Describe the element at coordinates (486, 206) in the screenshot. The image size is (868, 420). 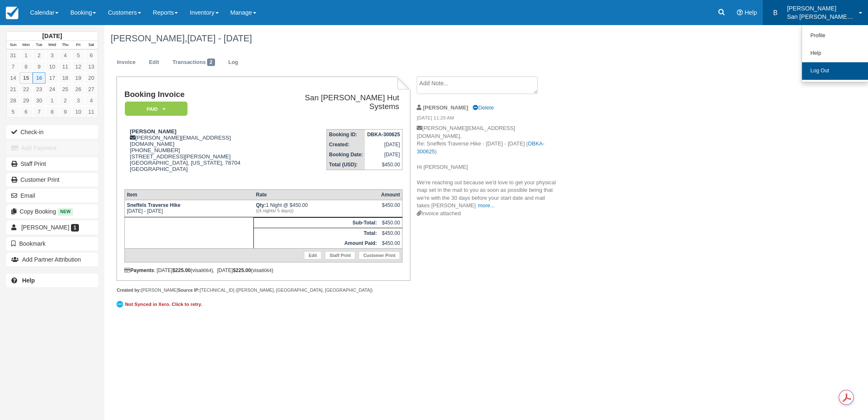
I see `a: more...` at that location.